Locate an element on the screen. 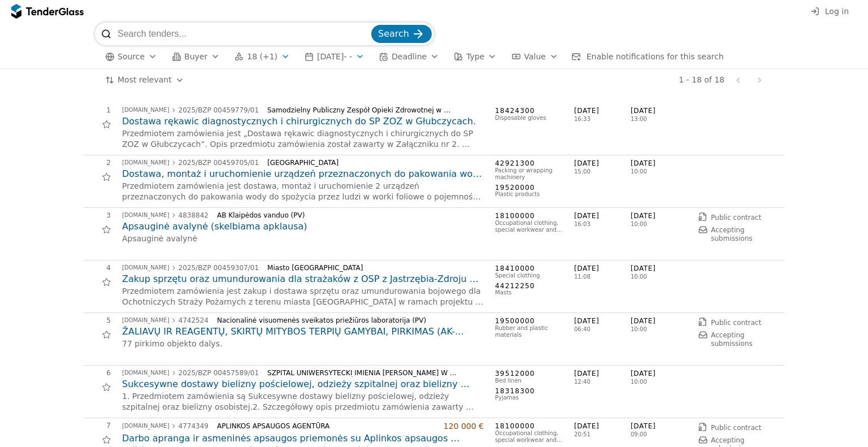 This screenshot has height=447, width=868. span: 18410000 is located at coordinates (529, 268).